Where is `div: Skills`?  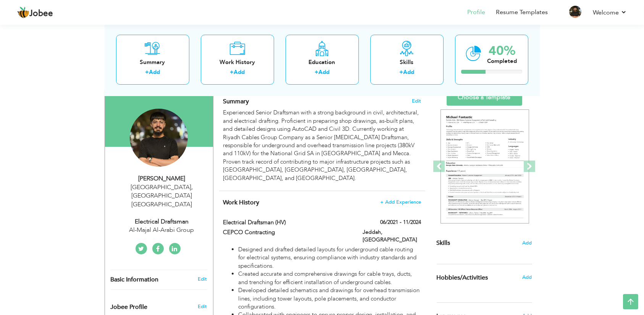 div: Skills is located at coordinates (407, 62).